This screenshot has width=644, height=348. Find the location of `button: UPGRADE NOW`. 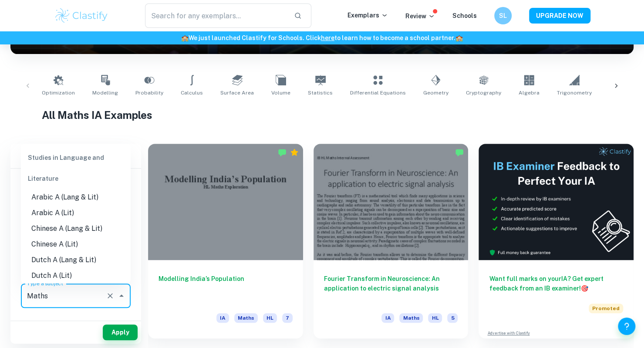

button: UPGRADE NOW is located at coordinates (559, 16).